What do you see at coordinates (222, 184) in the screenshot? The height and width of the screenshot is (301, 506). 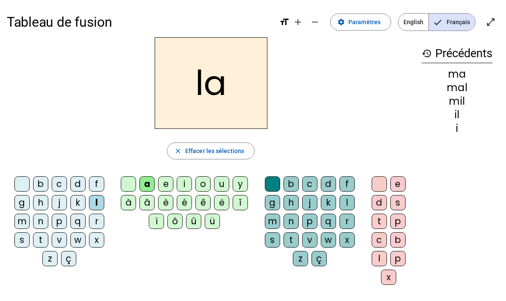 I see `div: u` at bounding box center [222, 184].